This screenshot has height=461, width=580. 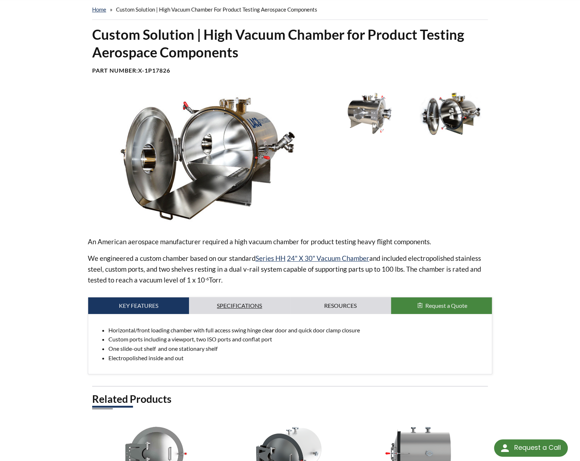 I want to click on a: home, so click(x=99, y=9).